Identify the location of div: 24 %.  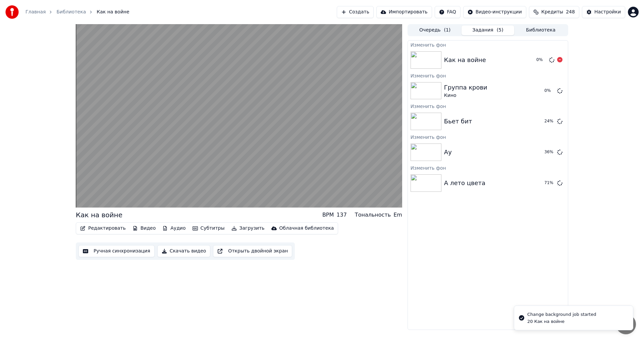
(550, 121).